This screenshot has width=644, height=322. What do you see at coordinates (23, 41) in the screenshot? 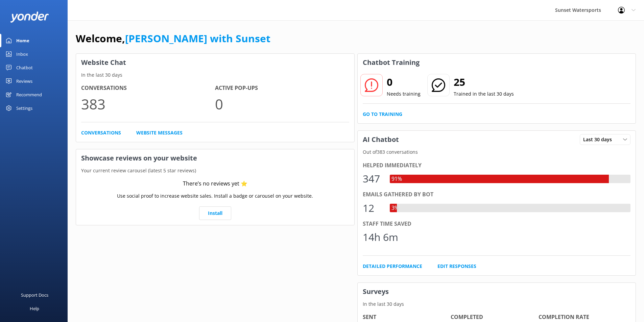
I see `div: Home` at bounding box center [23, 41].